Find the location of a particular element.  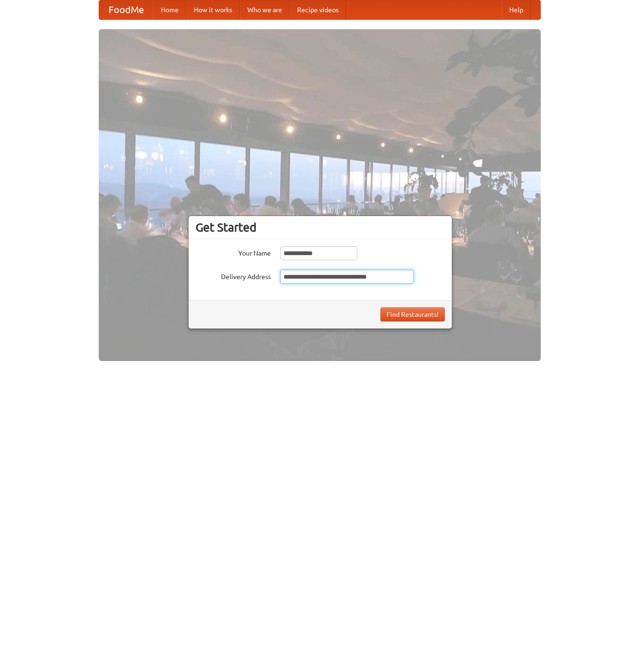

a: Help is located at coordinates (516, 10).